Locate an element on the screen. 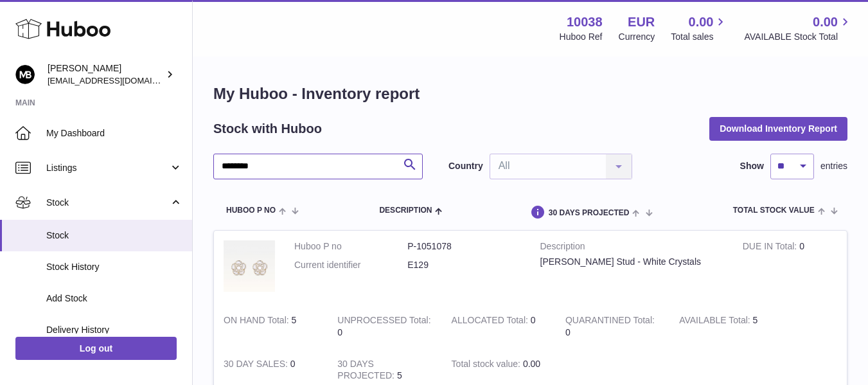  strong: AVAILABLE Total is located at coordinates (715, 321).